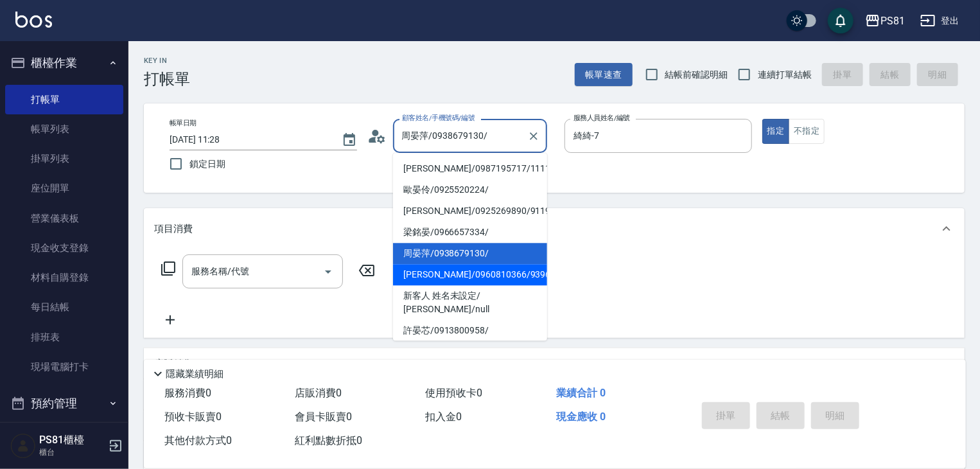 Image resolution: width=980 pixels, height=469 pixels. Describe the element at coordinates (64, 277) in the screenshot. I see `a: 材料自購登錄` at that location.